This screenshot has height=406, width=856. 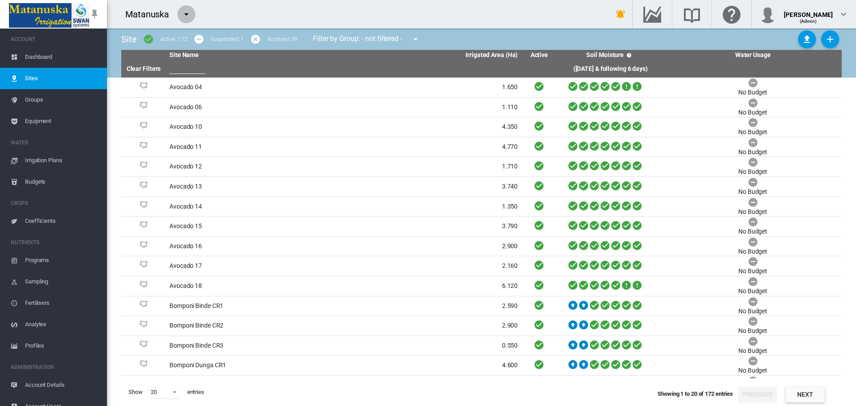 What do you see at coordinates (49, 15) in the screenshot?
I see `img: Matanuska_LOGO.png` at bounding box center [49, 15].